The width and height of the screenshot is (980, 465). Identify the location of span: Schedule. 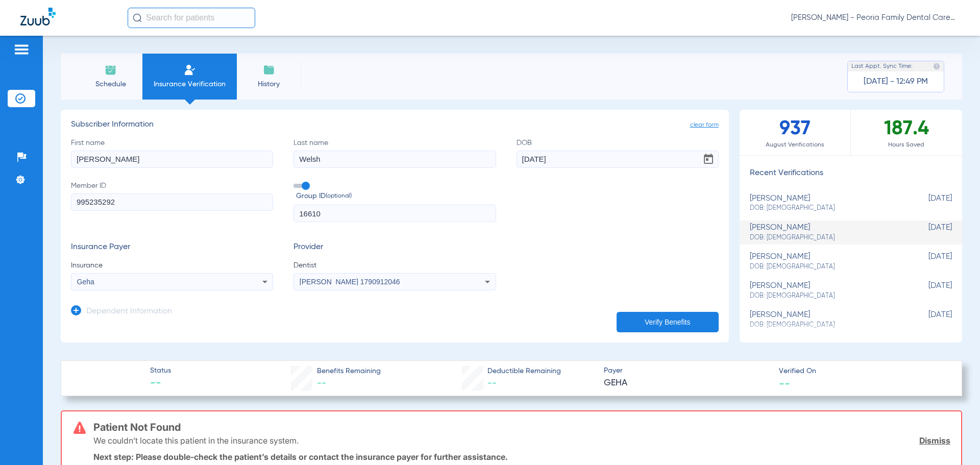
(111, 84).